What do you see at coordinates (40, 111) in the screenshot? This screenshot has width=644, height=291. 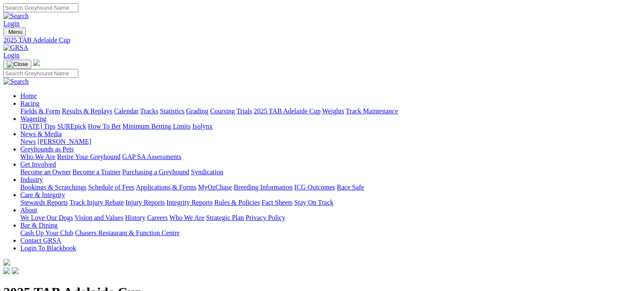 I see `a: Fields & Form` at bounding box center [40, 111].